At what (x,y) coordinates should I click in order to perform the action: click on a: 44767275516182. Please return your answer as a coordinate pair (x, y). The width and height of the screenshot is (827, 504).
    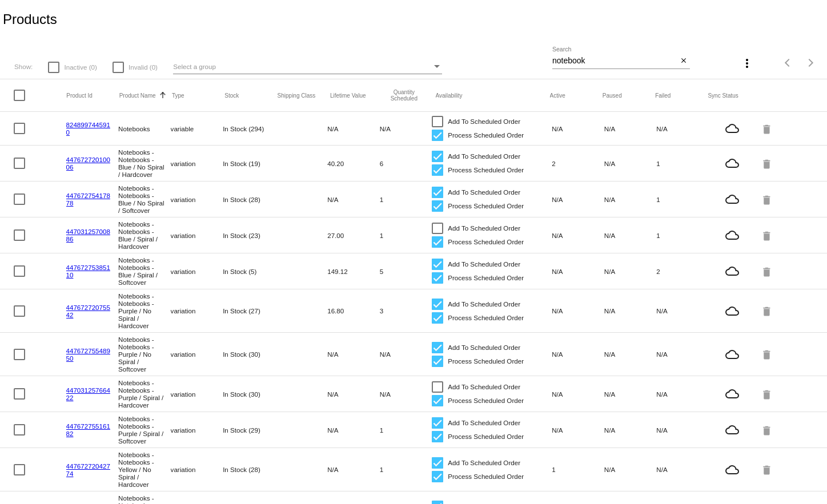
    Looking at the image, I should click on (88, 430).